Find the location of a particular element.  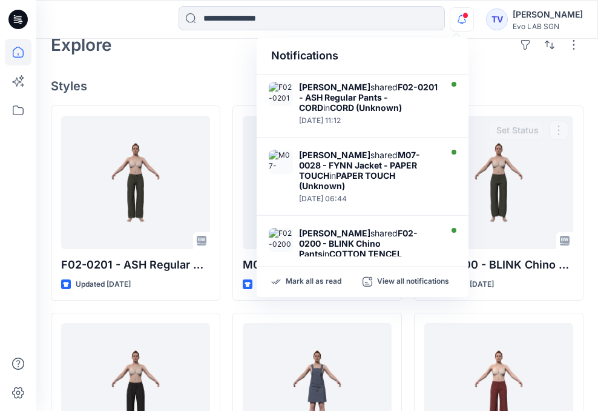

strong: F02-0201 - ASH Regular Pants - CORD is located at coordinates (368, 97).